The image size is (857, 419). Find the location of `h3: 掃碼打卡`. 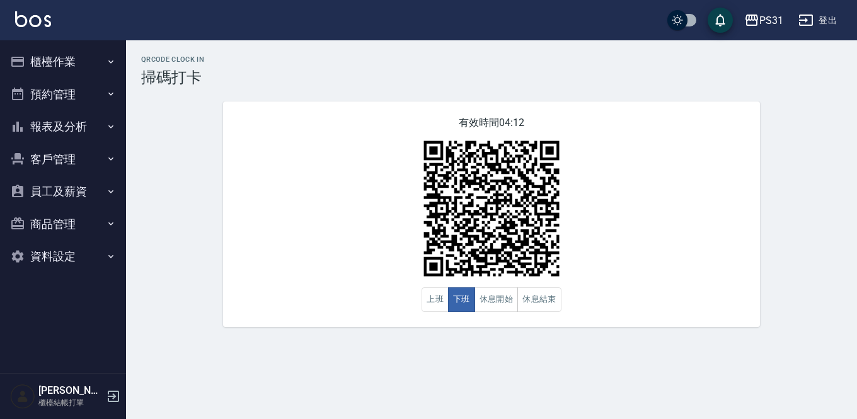

h3: 掃碼打卡 is located at coordinates (492, 78).